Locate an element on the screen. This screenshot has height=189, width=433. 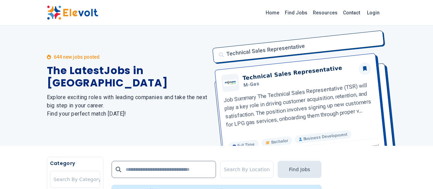
p: 644 new jobs posted is located at coordinates (77, 57).